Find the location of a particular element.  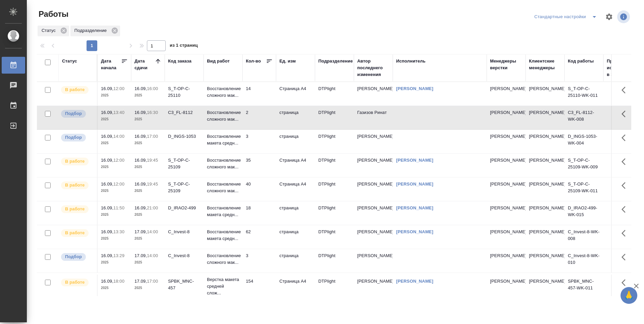

div: Автор последнего изменения is located at coordinates (374, 68).